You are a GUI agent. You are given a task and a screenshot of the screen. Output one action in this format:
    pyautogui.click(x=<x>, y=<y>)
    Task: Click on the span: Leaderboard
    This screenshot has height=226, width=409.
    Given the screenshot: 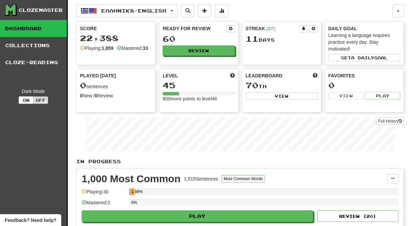 What is the action you would take?
    pyautogui.click(x=264, y=76)
    